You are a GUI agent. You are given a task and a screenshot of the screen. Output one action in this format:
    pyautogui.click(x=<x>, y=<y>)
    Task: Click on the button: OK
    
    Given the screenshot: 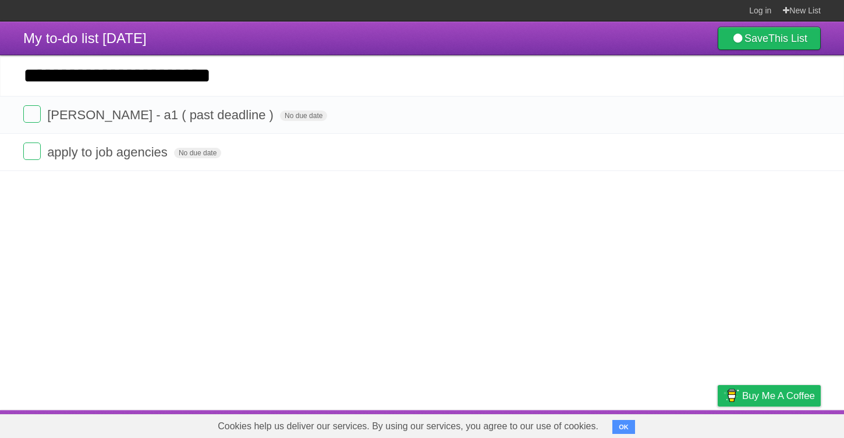 What is the action you would take?
    pyautogui.click(x=623, y=427)
    